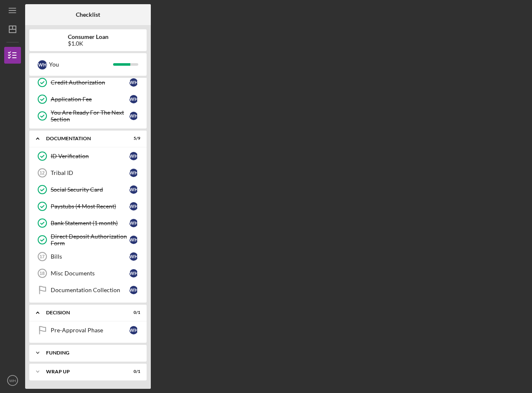 The width and height of the screenshot is (532, 393). Describe the element at coordinates (13, 380) in the screenshot. I see `button: WH` at that location.